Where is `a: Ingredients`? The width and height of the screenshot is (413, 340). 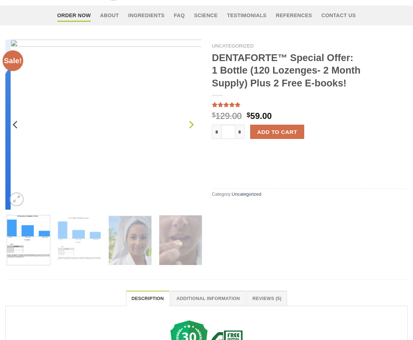 a: Ingredients is located at coordinates (146, 15).